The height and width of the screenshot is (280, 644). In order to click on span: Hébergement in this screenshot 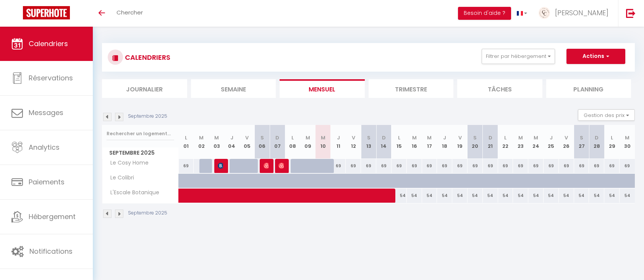, I will do `click(52, 217)`.